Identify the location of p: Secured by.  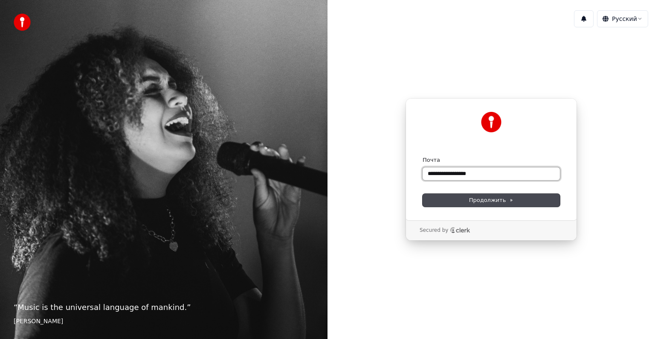
(434, 230).